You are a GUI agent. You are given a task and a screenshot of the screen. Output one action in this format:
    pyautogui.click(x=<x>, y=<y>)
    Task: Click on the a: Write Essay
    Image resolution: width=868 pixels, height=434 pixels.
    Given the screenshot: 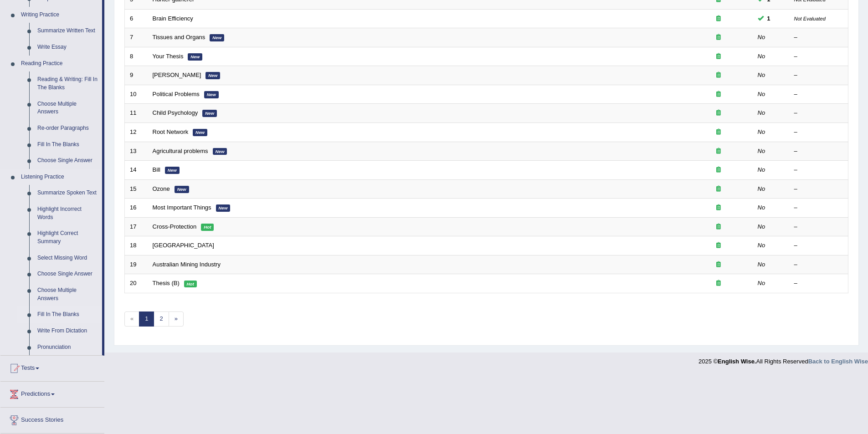 What is the action you would take?
    pyautogui.click(x=68, y=47)
    